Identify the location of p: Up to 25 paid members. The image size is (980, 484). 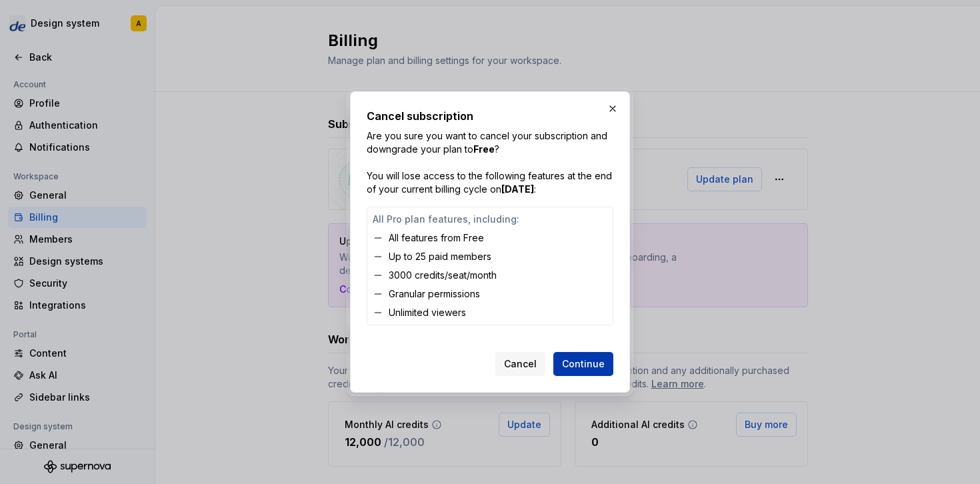
(441, 257).